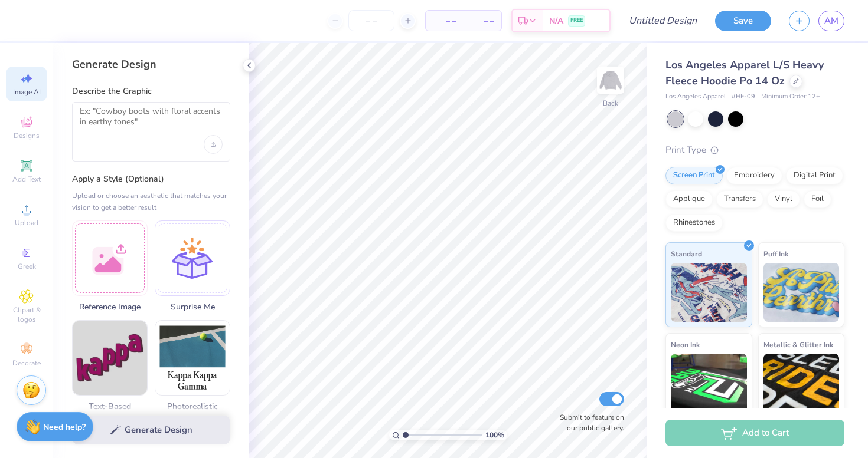 The image size is (868, 458). Describe the element at coordinates (26, 315) in the screenshot. I see `span: Clipart & logos` at that location.